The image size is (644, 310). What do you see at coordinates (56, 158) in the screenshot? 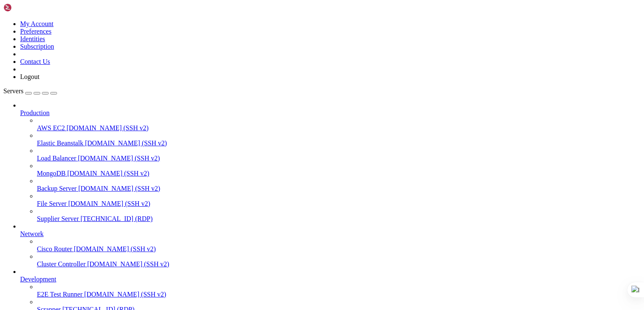
I see `span: Load Balancer` at bounding box center [56, 158].